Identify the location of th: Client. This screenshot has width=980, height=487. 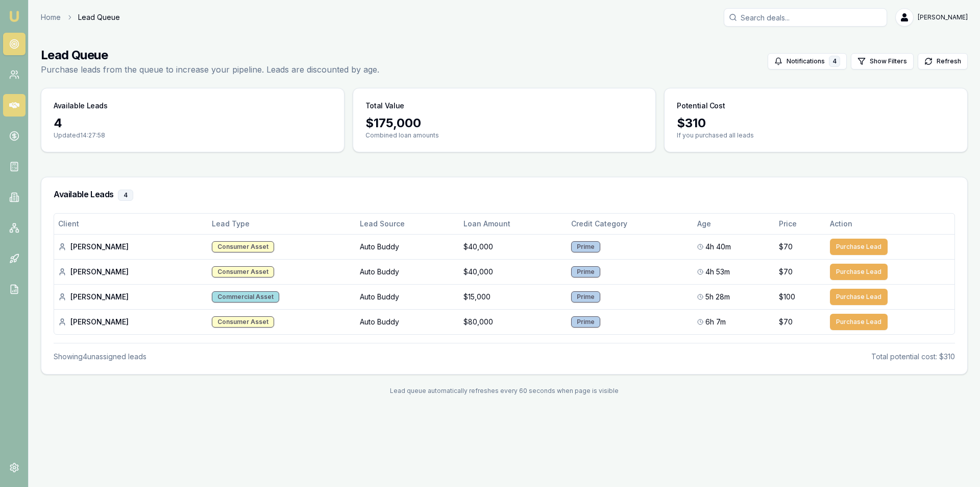
(131, 224).